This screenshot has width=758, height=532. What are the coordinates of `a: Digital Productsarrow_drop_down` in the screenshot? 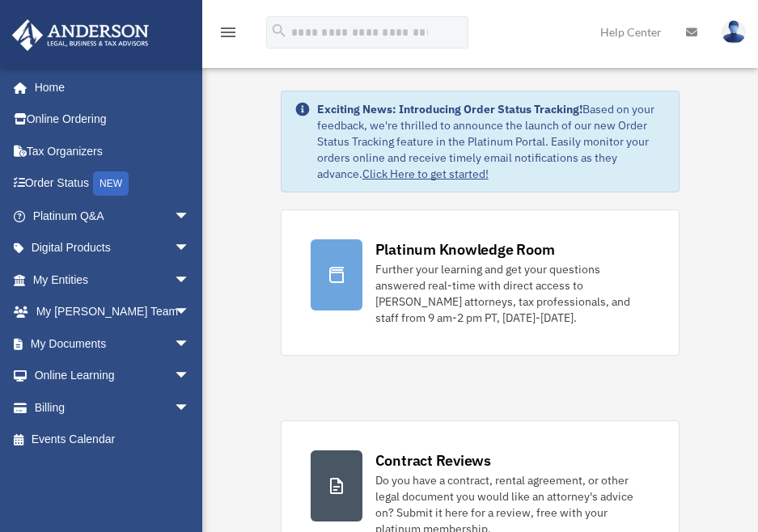 It's located at (113, 249).